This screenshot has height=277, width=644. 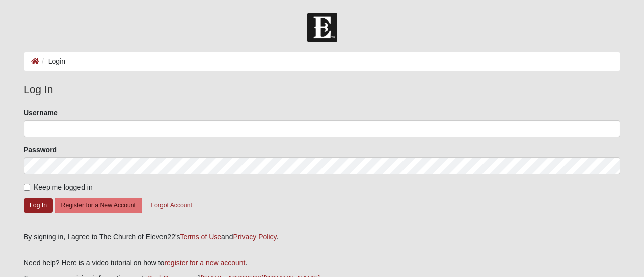 What do you see at coordinates (38, 205) in the screenshot?
I see `button: Log In` at bounding box center [38, 205].